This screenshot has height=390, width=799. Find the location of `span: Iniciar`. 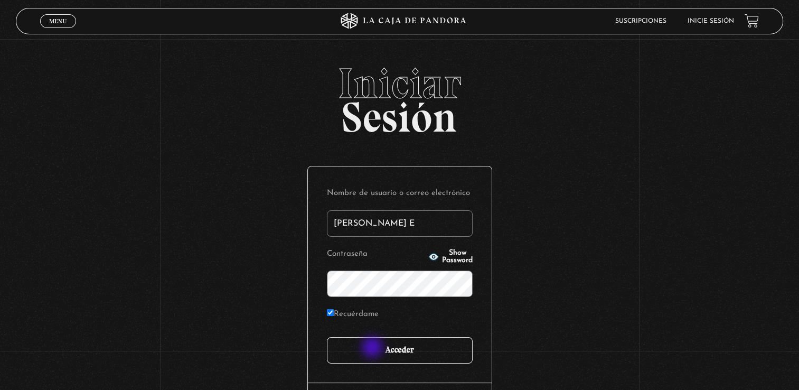

span: Iniciar is located at coordinates (399, 83).